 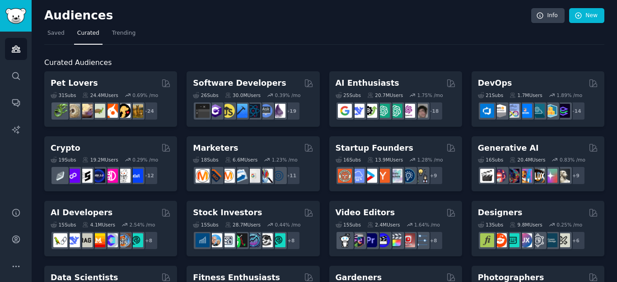 I want to click on div: 0.29 % /mo, so click(x=145, y=160).